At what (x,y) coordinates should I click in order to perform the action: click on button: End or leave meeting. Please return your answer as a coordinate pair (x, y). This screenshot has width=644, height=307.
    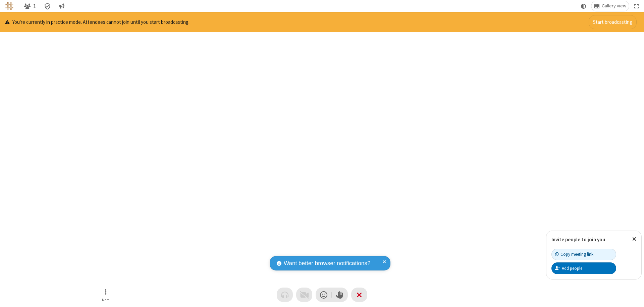
    Looking at the image, I should click on (359, 295).